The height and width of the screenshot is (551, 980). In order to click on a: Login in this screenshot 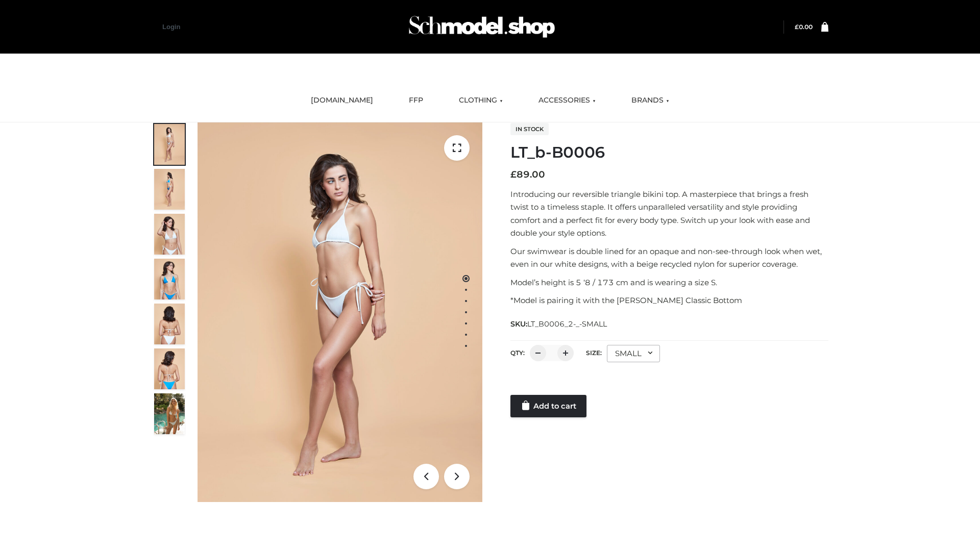, I will do `click(171, 27)`.